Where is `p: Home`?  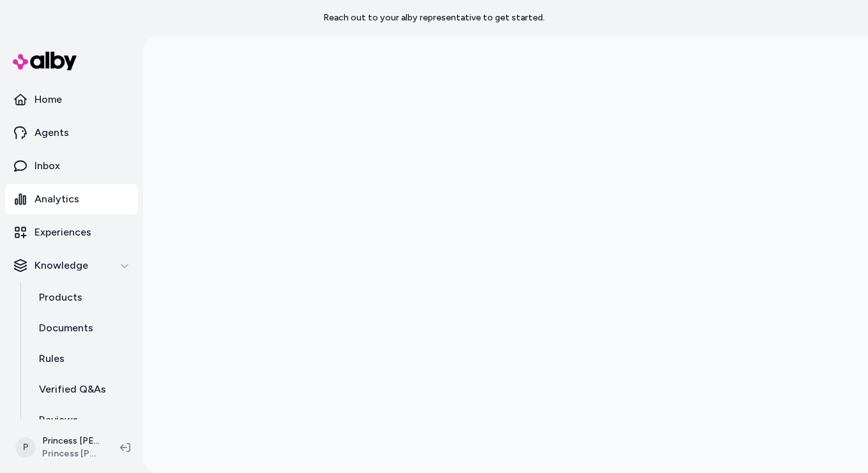 p: Home is located at coordinates (48, 99).